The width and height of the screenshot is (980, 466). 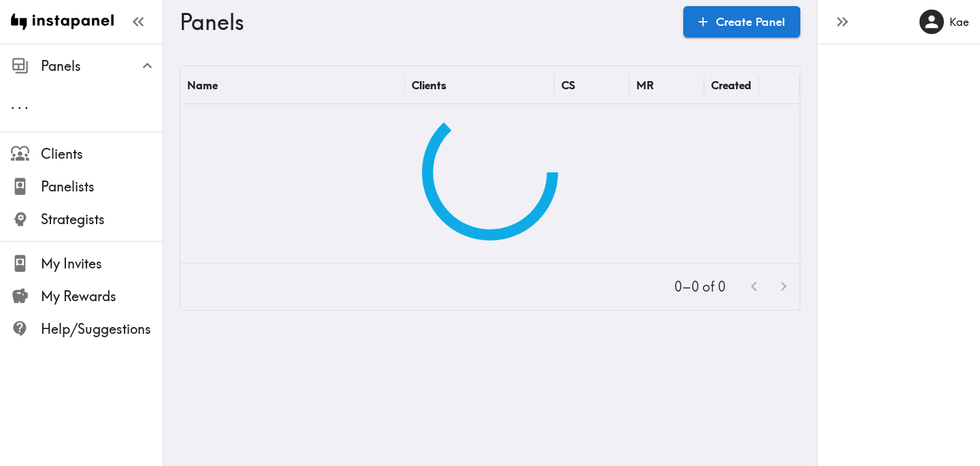 I want to click on div: Clients, so click(x=429, y=85).